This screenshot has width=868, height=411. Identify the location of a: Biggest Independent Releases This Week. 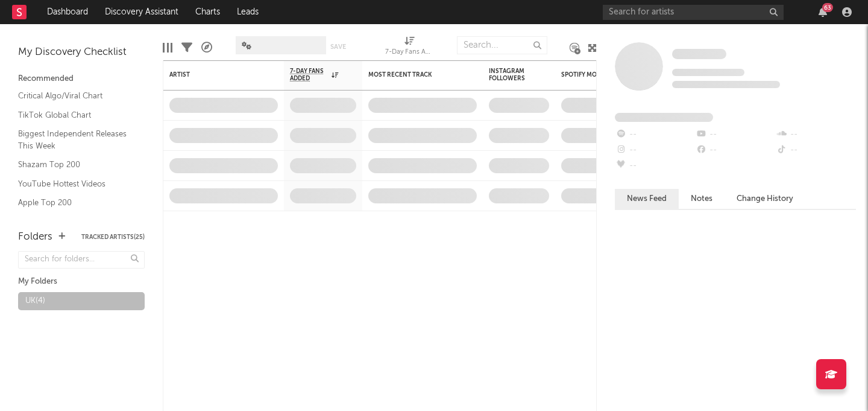
(75, 140).